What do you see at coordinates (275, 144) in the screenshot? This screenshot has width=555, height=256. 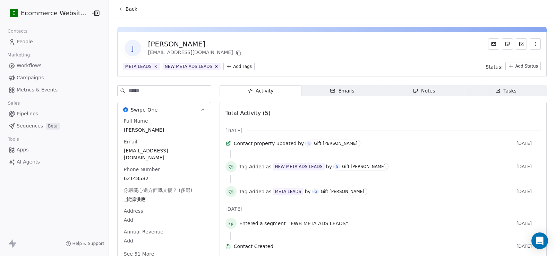 I see `span: property updated` at bounding box center [275, 144].